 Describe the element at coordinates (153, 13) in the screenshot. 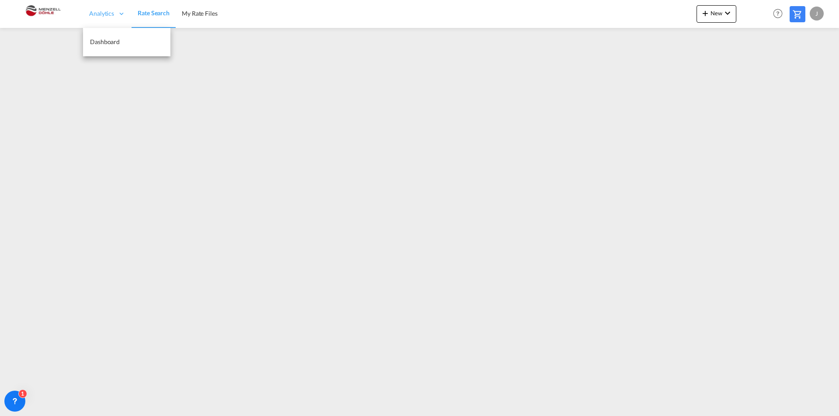

I see `span: Rate Search` at that location.